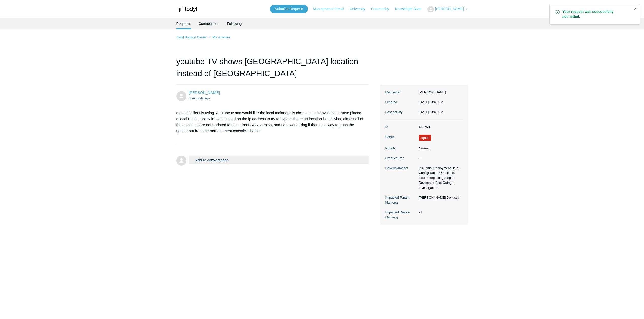 This screenshot has width=644, height=319. What do you see at coordinates (440, 178) in the screenshot?
I see `dd: P3: Initial Deployment Help, Configuration Questions, Issues Impacting Single Devices or Past Out...` at bounding box center [440, 178].